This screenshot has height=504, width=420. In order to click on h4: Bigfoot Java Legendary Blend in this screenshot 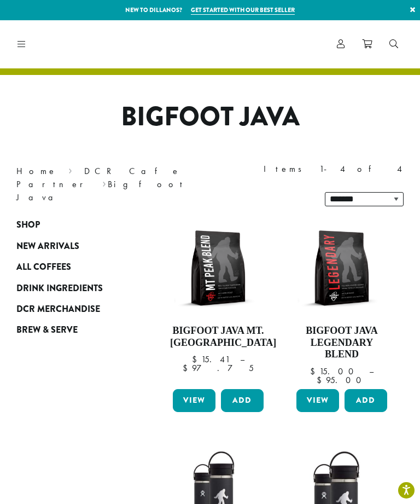, I will do `click(342, 342)`.